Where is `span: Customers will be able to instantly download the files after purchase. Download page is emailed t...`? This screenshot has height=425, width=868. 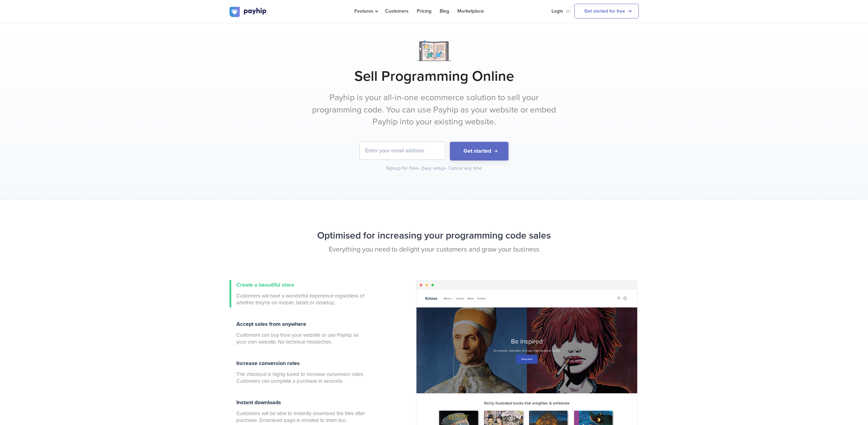
span: Customers will be able to instantly download the files after purchase. Download page is emailed t... is located at coordinates (301, 417).